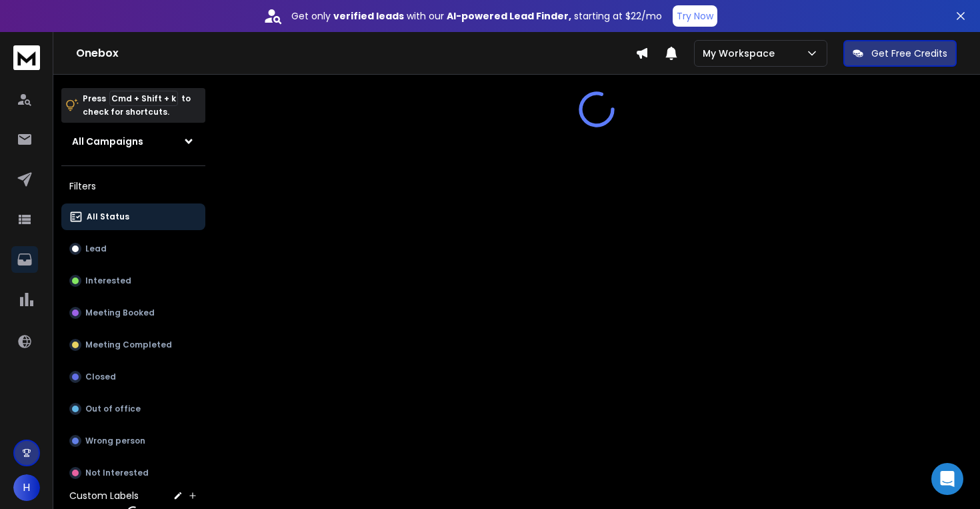 The height and width of the screenshot is (509, 980). What do you see at coordinates (695, 16) in the screenshot?
I see `p: Try Now` at bounding box center [695, 16].